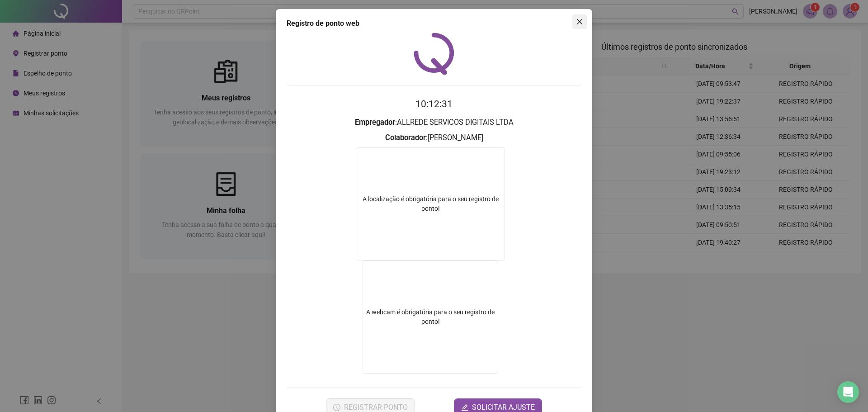 The height and width of the screenshot is (412, 868). What do you see at coordinates (434, 53) in the screenshot?
I see `img: QRPoint` at bounding box center [434, 53].